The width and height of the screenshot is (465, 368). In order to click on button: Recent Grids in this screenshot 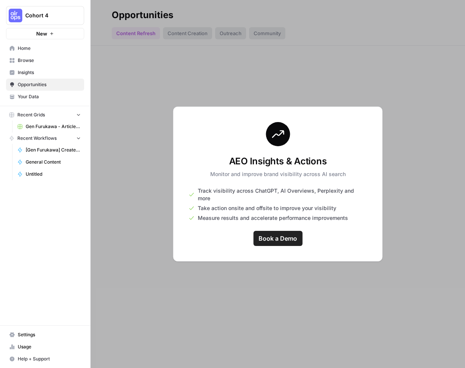, I will do `click(45, 115)`.